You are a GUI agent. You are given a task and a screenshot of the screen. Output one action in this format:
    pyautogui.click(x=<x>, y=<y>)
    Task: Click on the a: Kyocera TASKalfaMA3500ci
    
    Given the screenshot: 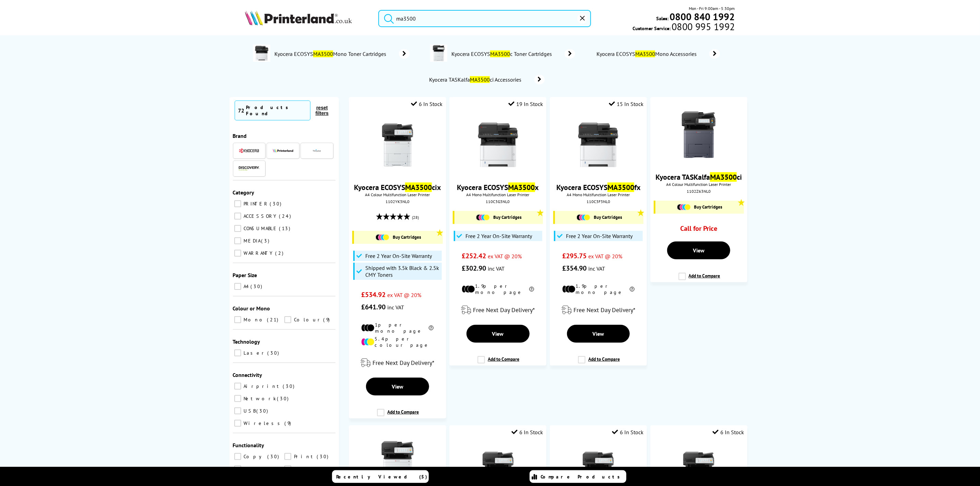 What is the action you would take?
    pyautogui.click(x=699, y=177)
    